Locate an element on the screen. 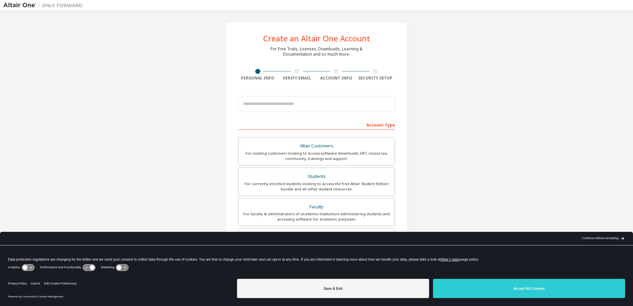 The width and height of the screenshot is (633, 306). div: Security Setup is located at coordinates (376, 78).